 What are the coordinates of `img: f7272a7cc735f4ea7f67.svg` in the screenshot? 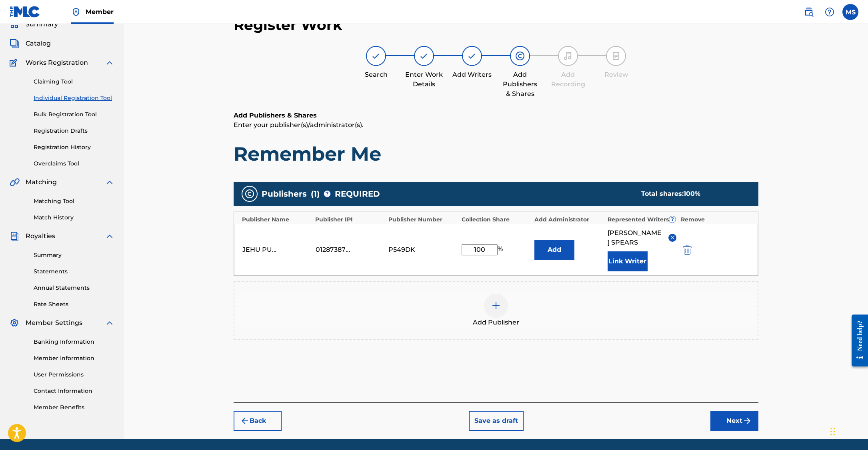 It's located at (747, 421).